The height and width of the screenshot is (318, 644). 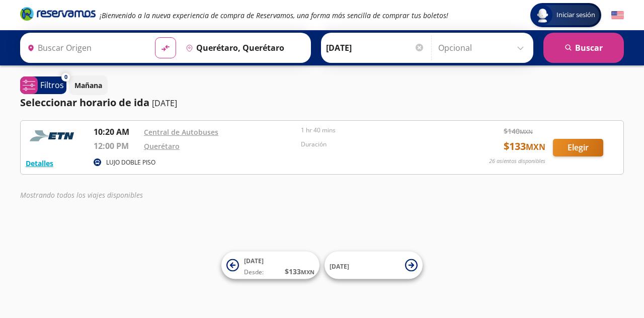 What do you see at coordinates (116, 132) in the screenshot?
I see `p: 10:20 AM` at bounding box center [116, 132].